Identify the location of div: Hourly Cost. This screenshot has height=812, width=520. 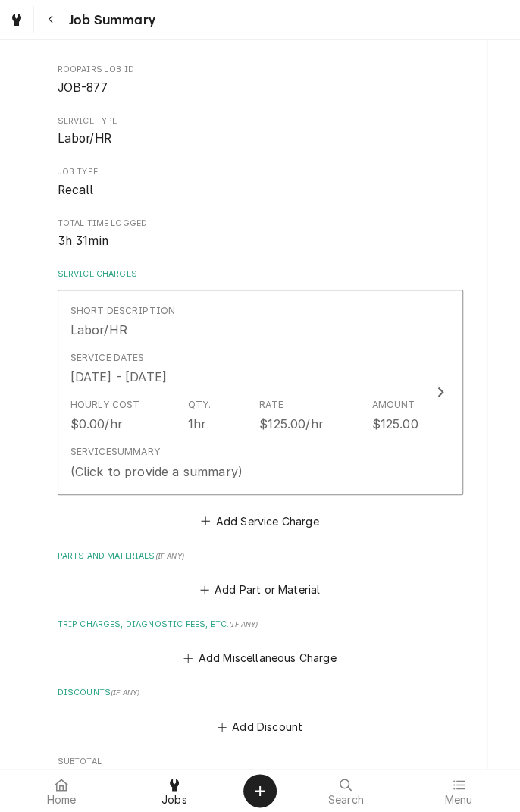
(105, 405).